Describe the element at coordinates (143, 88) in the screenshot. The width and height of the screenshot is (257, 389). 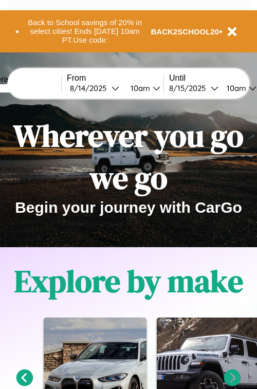
I see `button: 10am` at that location.